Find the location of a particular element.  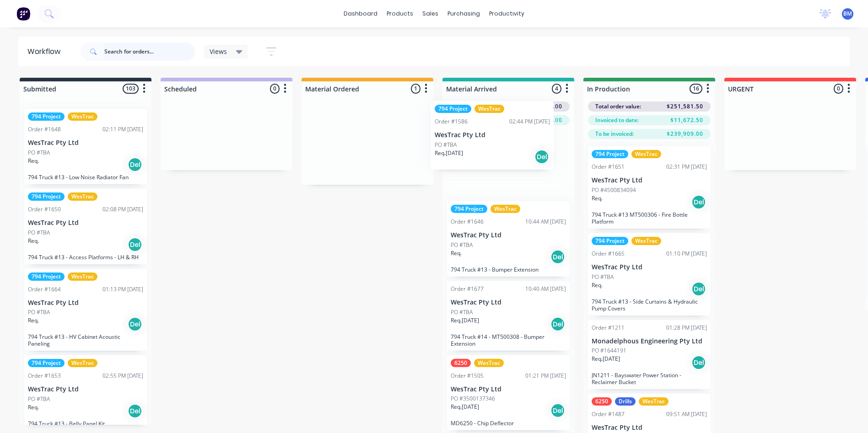

span: $11,672.50 is located at coordinates (687, 120).